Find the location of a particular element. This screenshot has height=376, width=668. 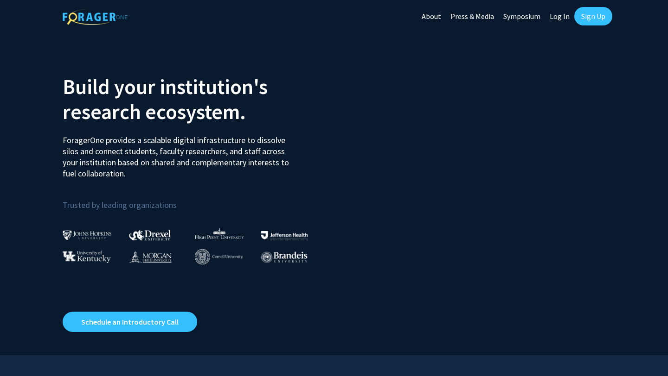

img: University of Kentucky is located at coordinates (87, 257).